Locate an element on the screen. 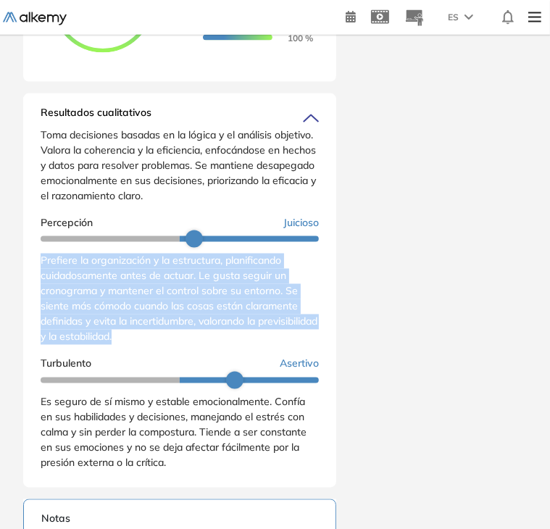  img: Menu is located at coordinates (535, 17).